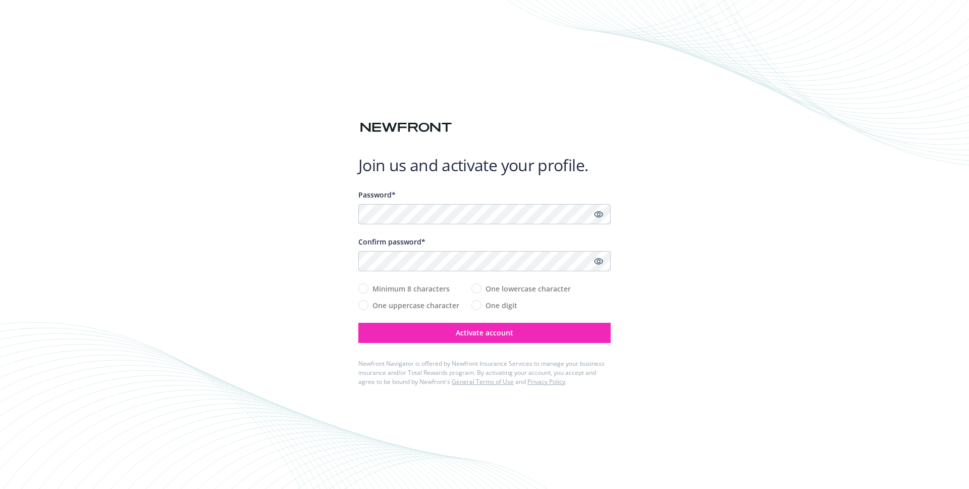 Image resolution: width=969 pixels, height=489 pixels. I want to click on div: Newfront Navigator is offered by Newfront Insurance Services to manage your business insurance an..., so click(485, 373).